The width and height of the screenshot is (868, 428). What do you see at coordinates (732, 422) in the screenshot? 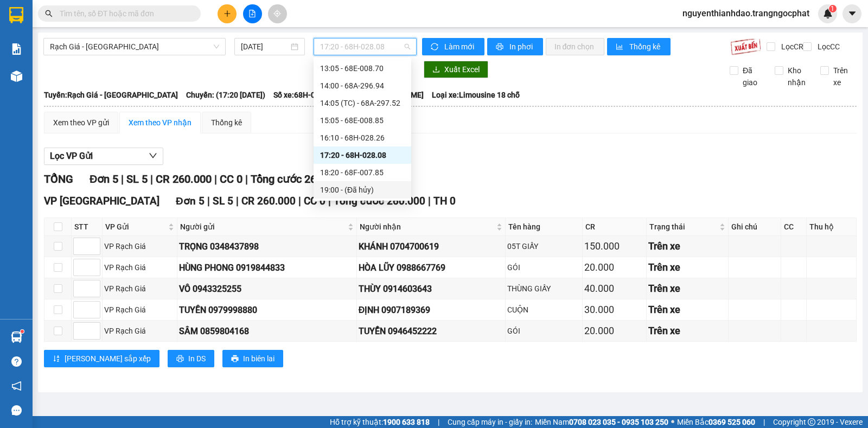
I see `strong: 0369 525 060` at bounding box center [732, 422].